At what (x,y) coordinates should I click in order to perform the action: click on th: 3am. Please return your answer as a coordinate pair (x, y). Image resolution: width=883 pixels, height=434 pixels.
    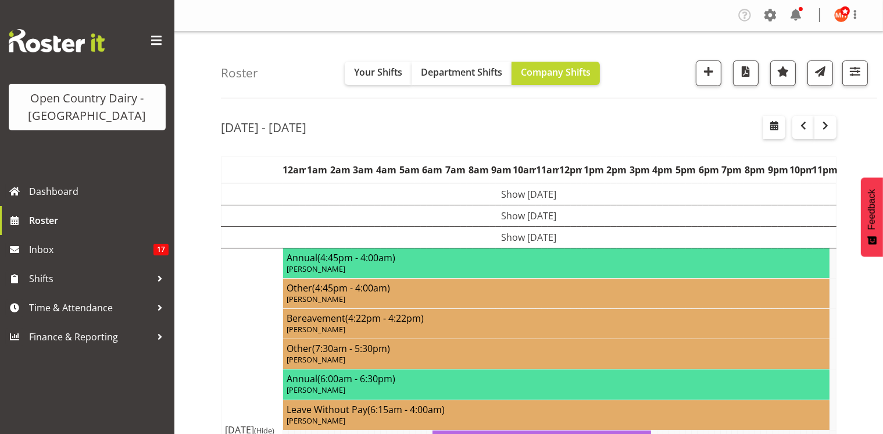
    Looking at the image, I should click on (363, 170).